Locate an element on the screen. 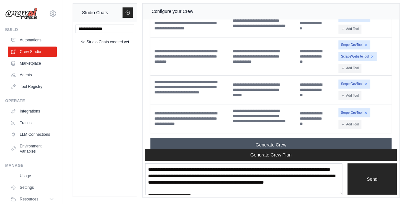 Image resolution: width=410 pixels, height=204 pixels. a: Tool Registry is located at coordinates (32, 87).